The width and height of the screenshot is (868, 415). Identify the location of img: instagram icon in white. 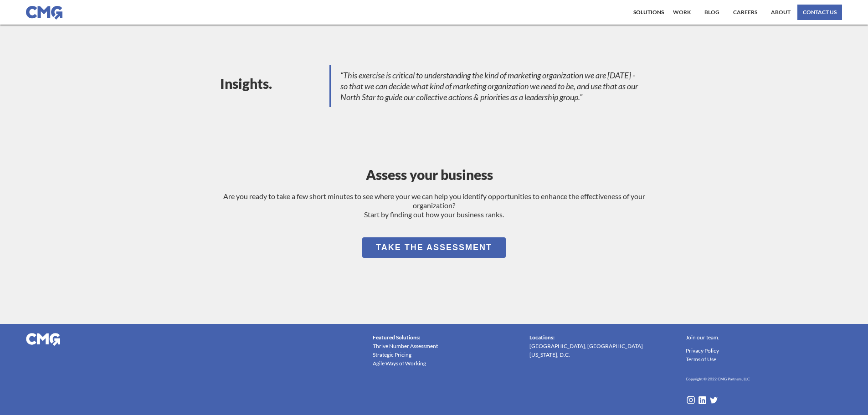
(691, 401).